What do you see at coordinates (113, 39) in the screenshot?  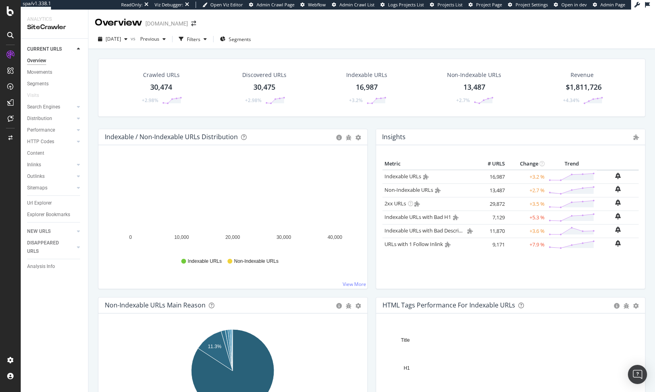 I see `span: 2025 Oct. 5th` at bounding box center [113, 39].